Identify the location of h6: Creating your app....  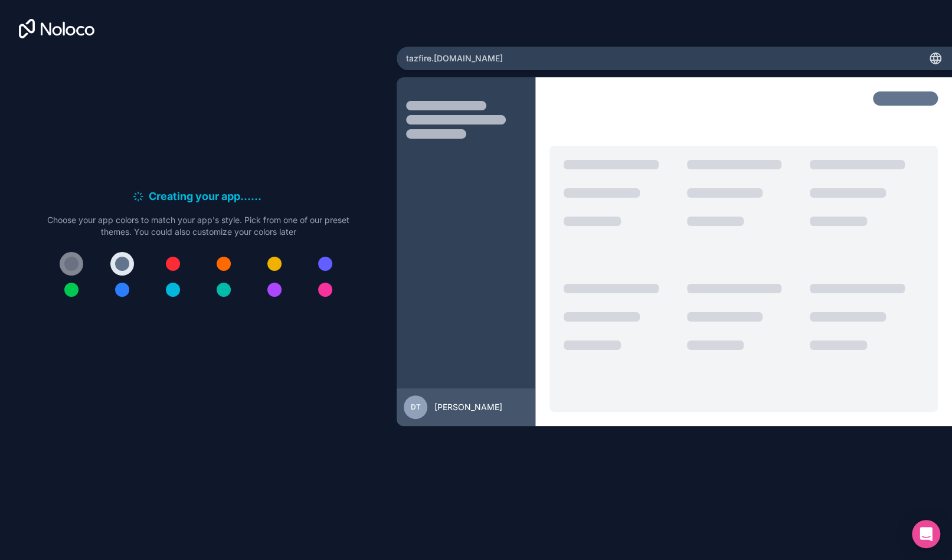
(207, 197).